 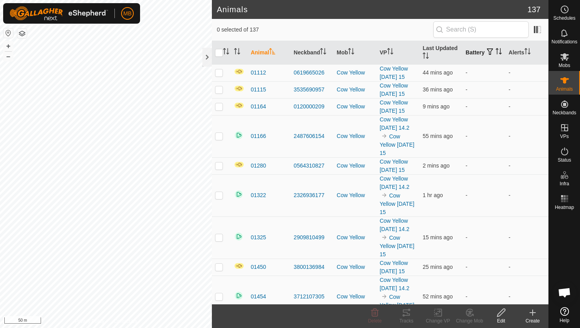 I want to click on span: VPs, so click(x=564, y=136).